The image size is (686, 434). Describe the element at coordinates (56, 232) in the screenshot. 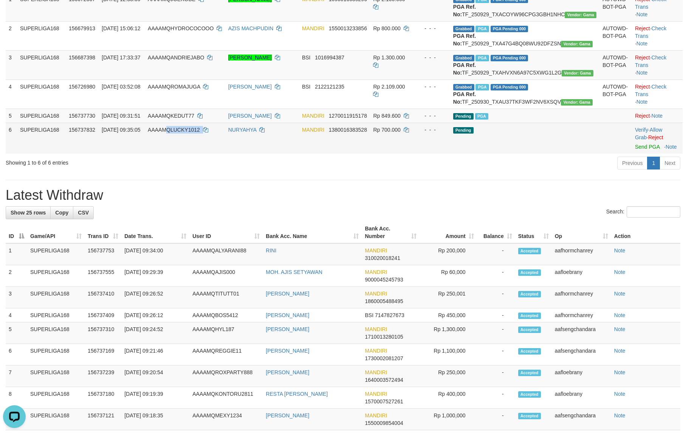

I see `th: Game/API: activate to sort column ascending` at that location.